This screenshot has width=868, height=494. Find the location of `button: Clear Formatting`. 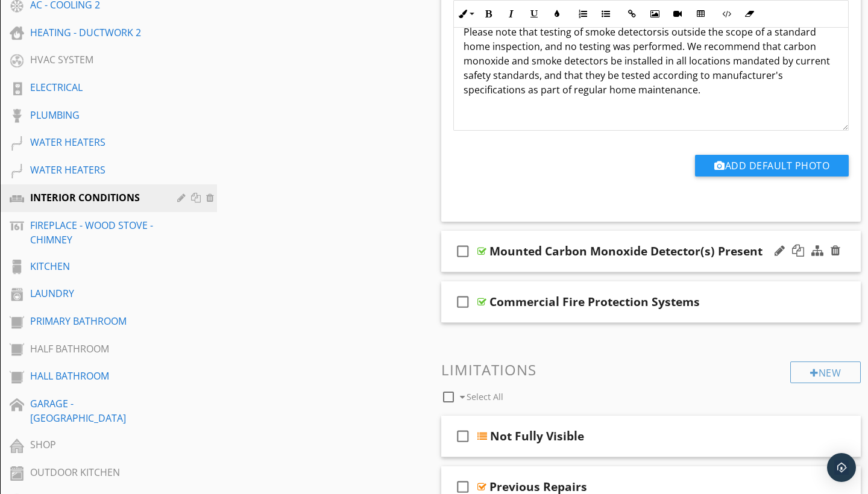

button: Clear Formatting is located at coordinates (749, 14).